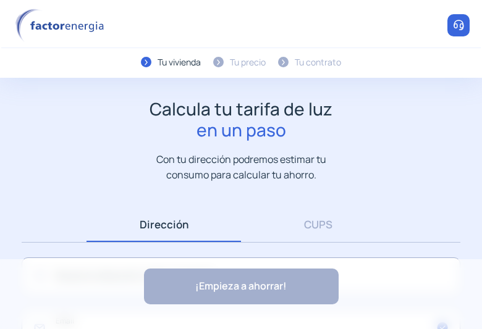 This screenshot has width=482, height=329. I want to click on img: llamar, so click(459, 25).